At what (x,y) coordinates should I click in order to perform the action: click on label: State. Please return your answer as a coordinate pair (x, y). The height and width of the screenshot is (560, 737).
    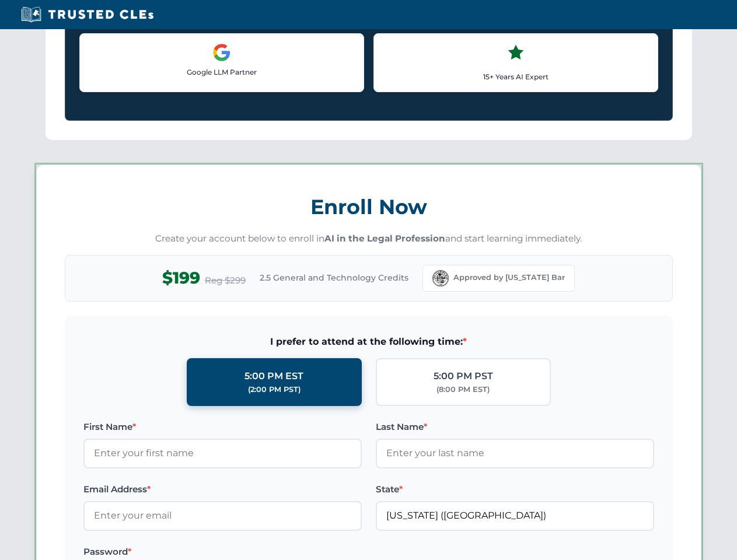
    Looking at the image, I should click on (515, 490).